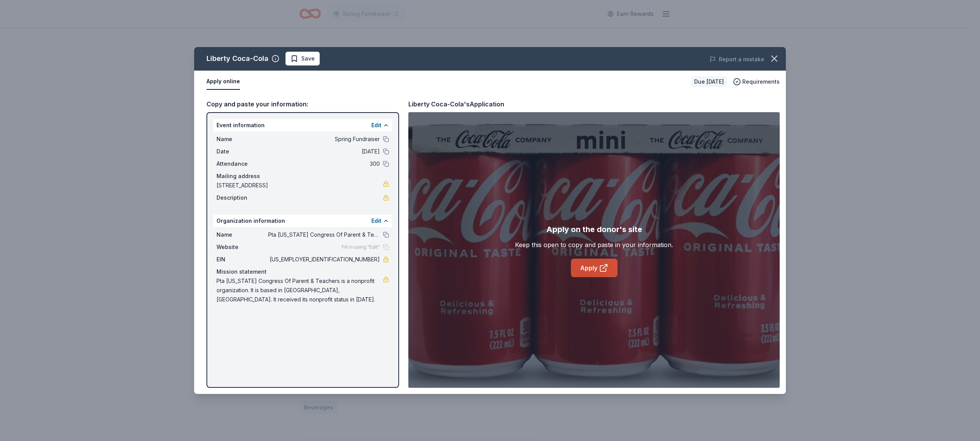 The width and height of the screenshot is (980, 441). Describe the element at coordinates (756, 82) in the screenshot. I see `button: Requirements` at that location.